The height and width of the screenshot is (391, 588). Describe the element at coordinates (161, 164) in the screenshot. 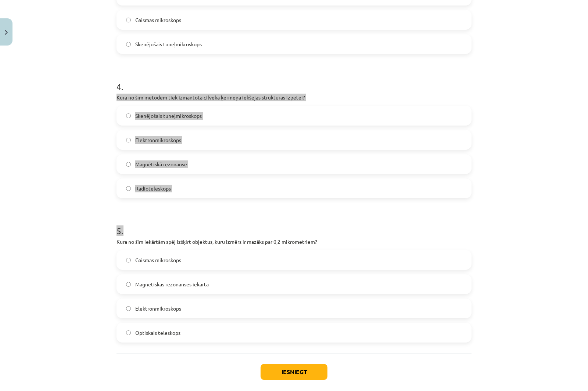

I see `span: Magnētiskā rezonanse` at that location.